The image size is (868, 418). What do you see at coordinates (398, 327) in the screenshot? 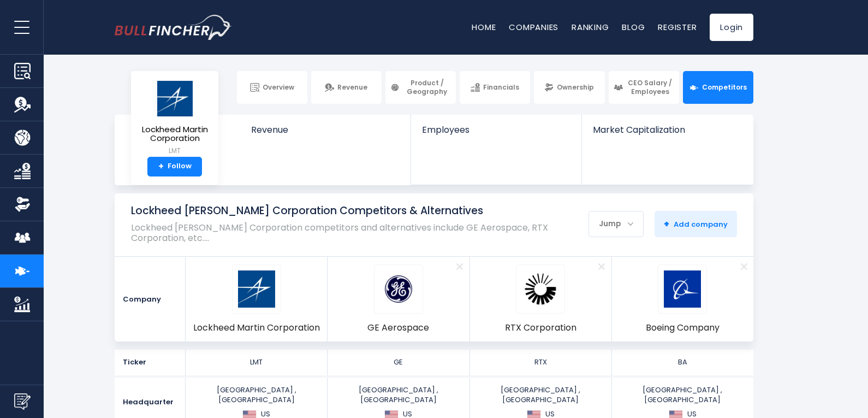
I see `span: GE Aerospace` at bounding box center [398, 327].